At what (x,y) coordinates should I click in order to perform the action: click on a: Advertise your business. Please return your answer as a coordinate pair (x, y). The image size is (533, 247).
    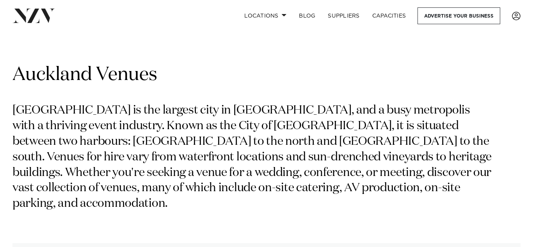
    Looking at the image, I should click on (459, 16).